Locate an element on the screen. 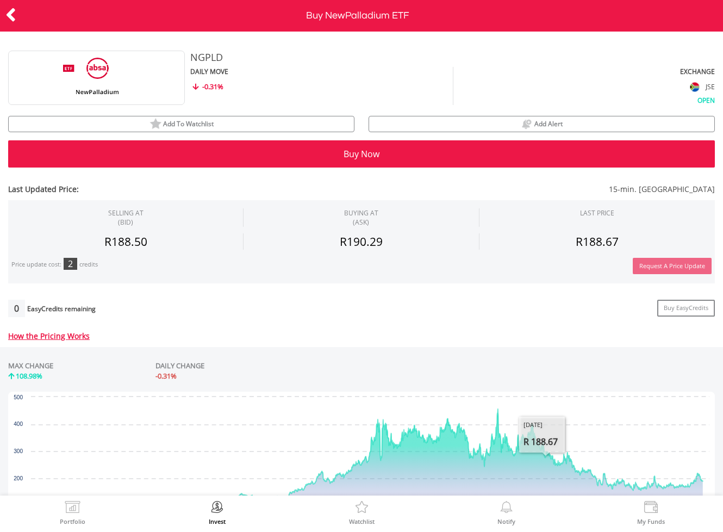 Image resolution: width=723 pixels, height=532 pixels. a: How the Pricing Works is located at coordinates (49, 335).